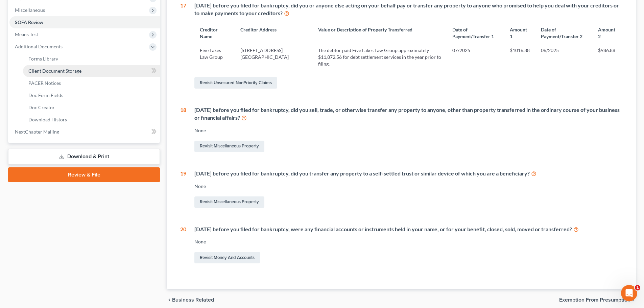  Describe the element at coordinates (236, 83) in the screenshot. I see `a: Revisit Unsecured NonPriority Claims` at that location.